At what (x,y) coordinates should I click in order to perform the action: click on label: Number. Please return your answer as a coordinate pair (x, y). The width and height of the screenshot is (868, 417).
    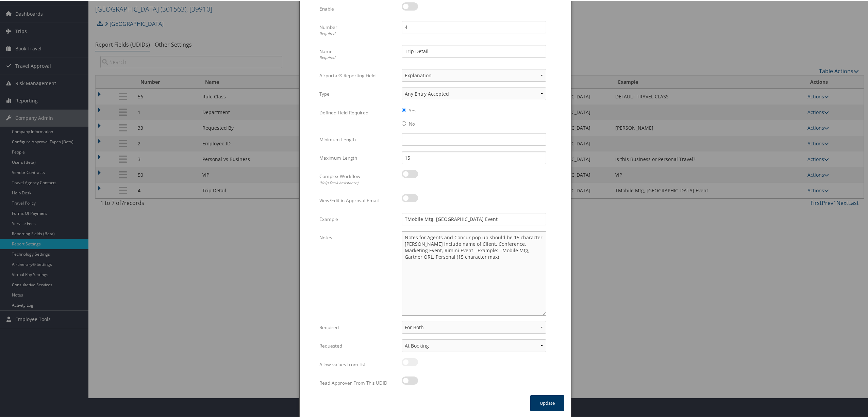
    Looking at the image, I should click on (358, 29).